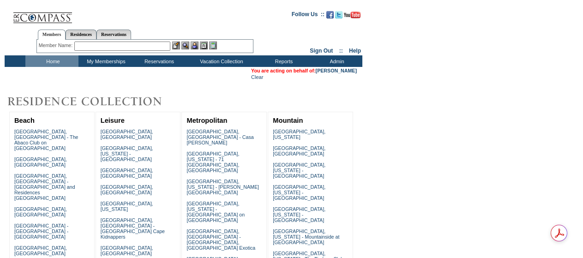 This screenshot has height=258, width=583. I want to click on img: Compass Home, so click(43, 14).